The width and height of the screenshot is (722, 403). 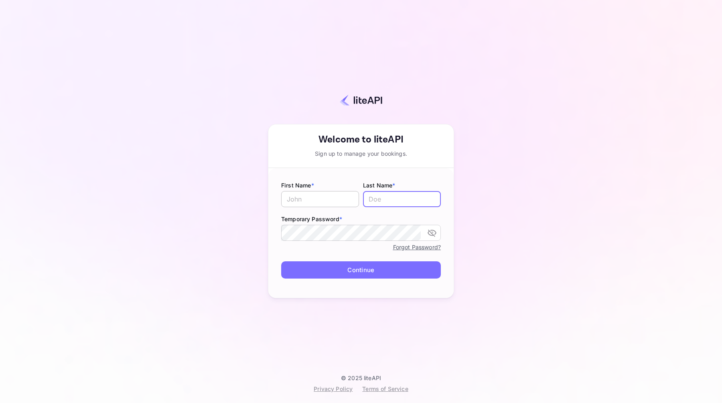 What do you see at coordinates (320, 185) in the screenshot?
I see `label: First Name` at bounding box center [320, 185].